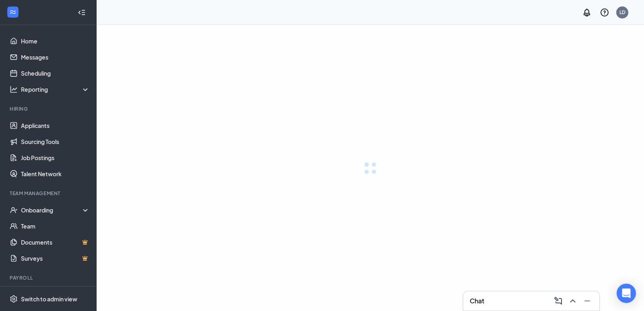 This screenshot has height=311, width=644. What do you see at coordinates (55, 142) in the screenshot?
I see `a: Sourcing Tools` at bounding box center [55, 142].